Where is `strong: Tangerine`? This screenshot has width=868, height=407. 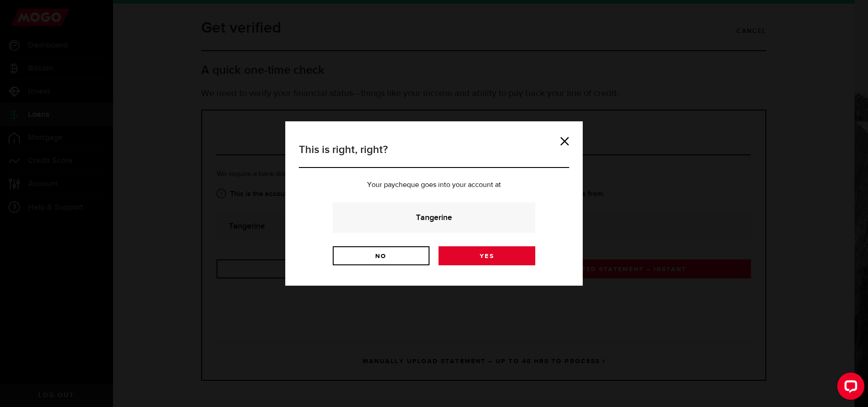 strong: Tangerine is located at coordinates (434, 217).